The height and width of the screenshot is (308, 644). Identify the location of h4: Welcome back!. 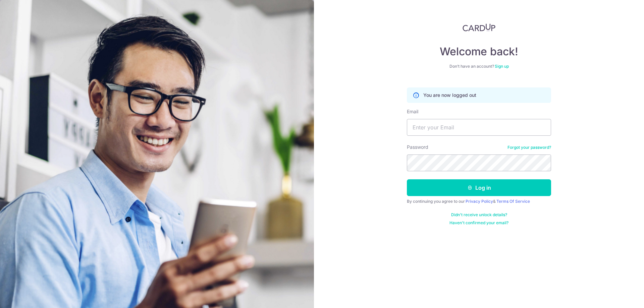
(479, 52).